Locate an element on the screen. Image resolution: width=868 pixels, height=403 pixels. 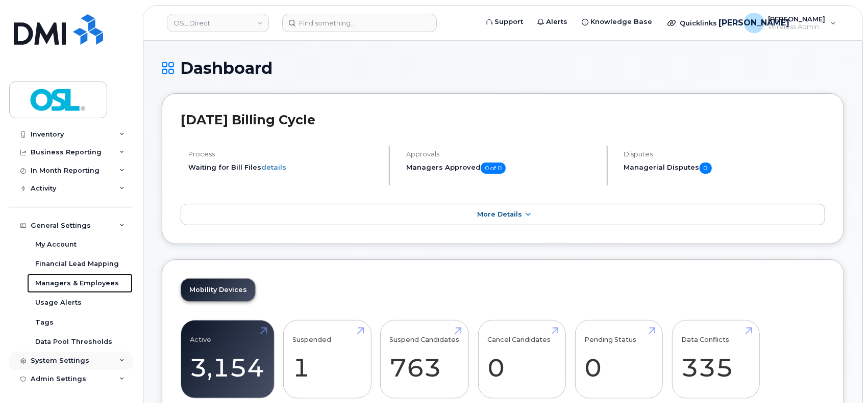
a: Active 3,154 is located at coordinates (228, 360).